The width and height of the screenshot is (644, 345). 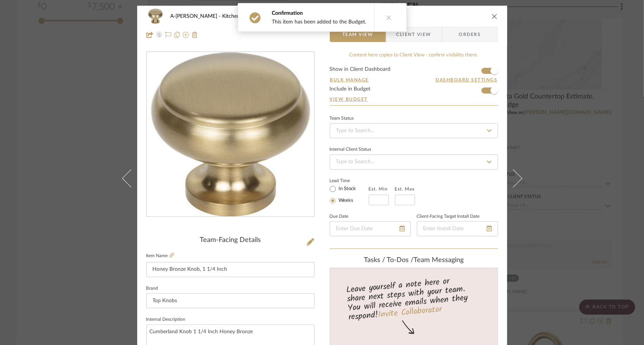 I want to click on div: team Messaging, so click(x=414, y=260).